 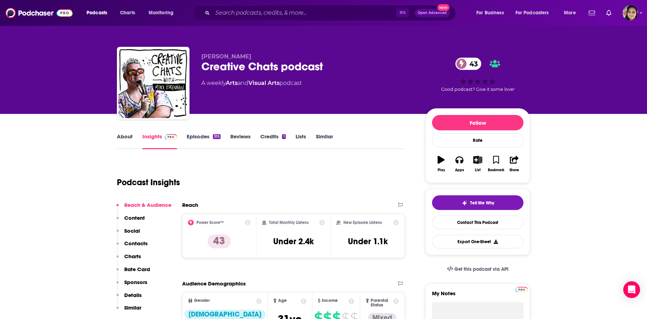 I want to click on p: Similar, so click(x=133, y=307).